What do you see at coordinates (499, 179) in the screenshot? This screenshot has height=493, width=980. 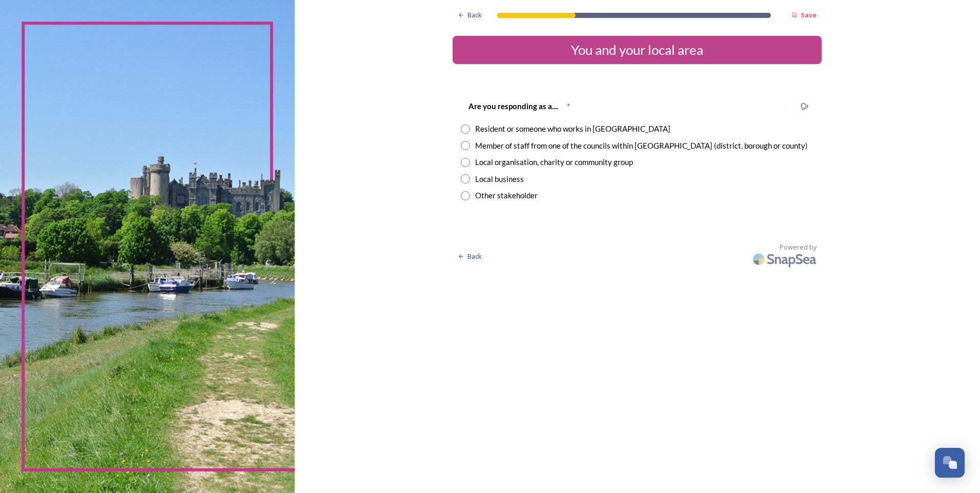 I see `div: Local business` at bounding box center [499, 179].